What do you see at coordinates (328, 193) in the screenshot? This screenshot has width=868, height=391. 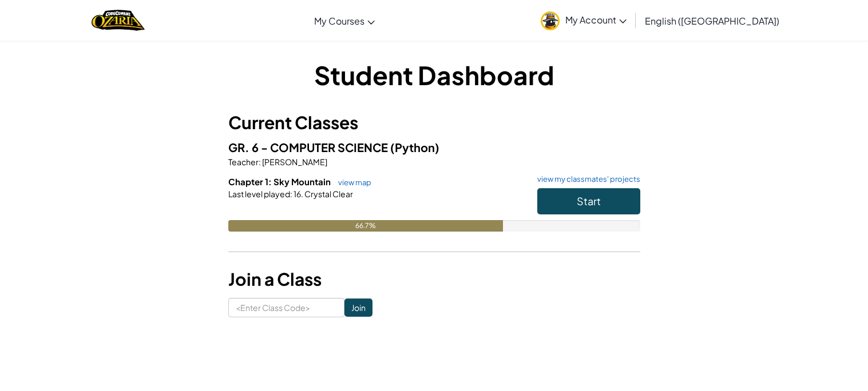 I see `span: Crystal Clear` at bounding box center [328, 193].